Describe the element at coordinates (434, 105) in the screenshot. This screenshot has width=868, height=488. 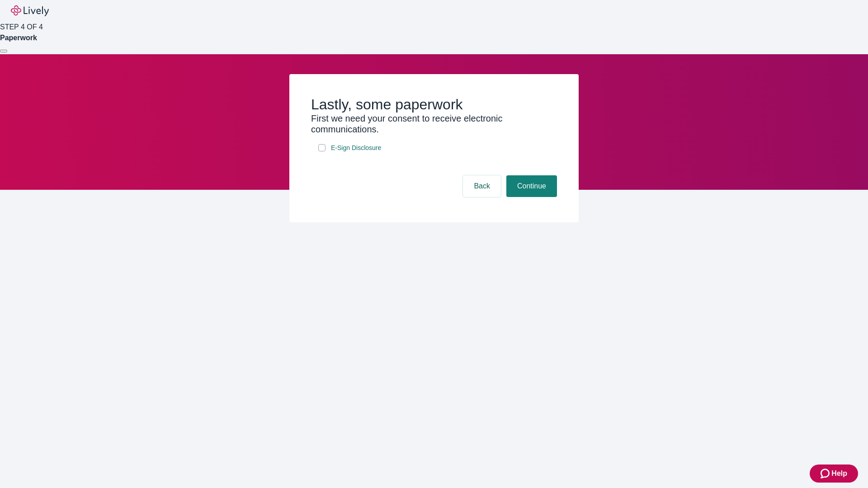
I see `h2: Lastly, some paperwork` at that location.